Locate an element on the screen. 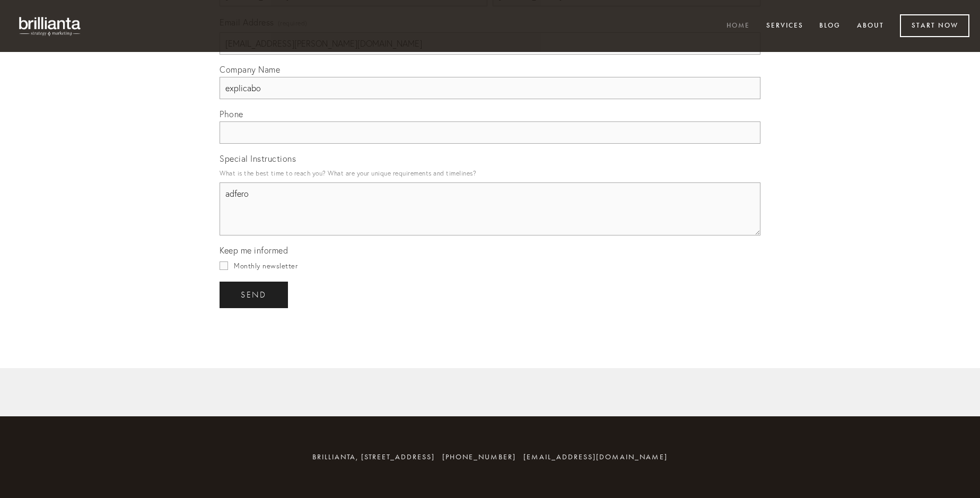  span: Monthly newsletter is located at coordinates (266, 266).